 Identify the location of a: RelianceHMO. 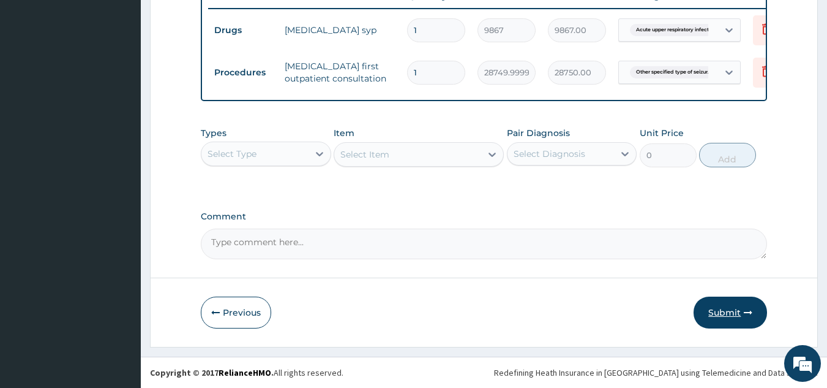
(245, 372).